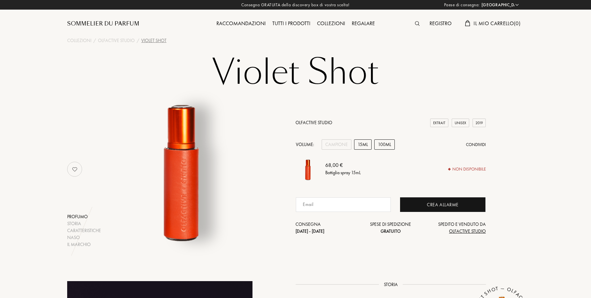  Describe the element at coordinates (363, 24) in the screenshot. I see `div: Regalare` at that location.